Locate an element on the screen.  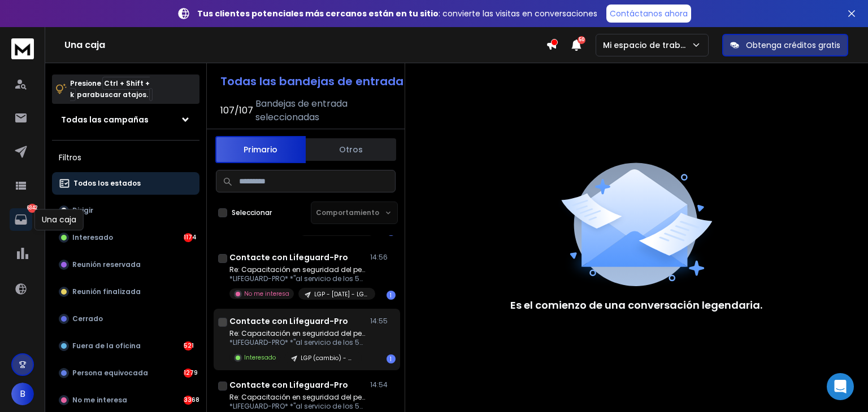
font: Reunión reservada is located at coordinates (106, 265).